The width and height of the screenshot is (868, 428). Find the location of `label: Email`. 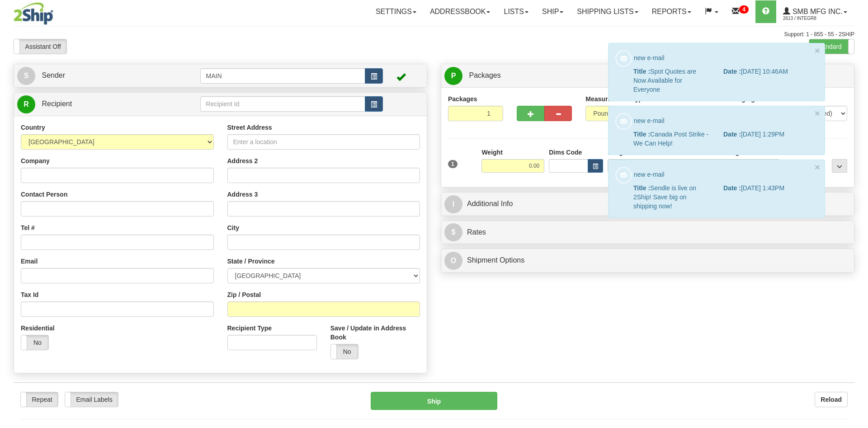

label: Email is located at coordinates (29, 261).